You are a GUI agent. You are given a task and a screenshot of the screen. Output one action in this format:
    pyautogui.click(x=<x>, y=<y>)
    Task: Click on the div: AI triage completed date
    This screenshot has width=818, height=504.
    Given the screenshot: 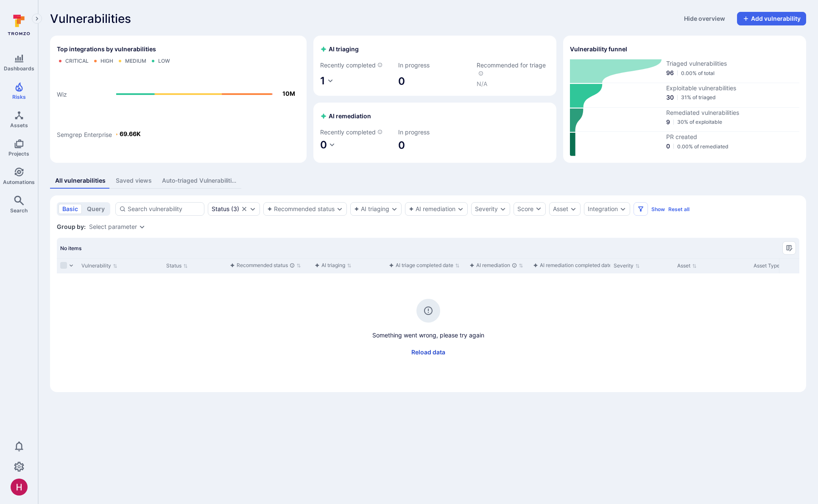 What is the action you would take?
    pyautogui.click(x=421, y=265)
    